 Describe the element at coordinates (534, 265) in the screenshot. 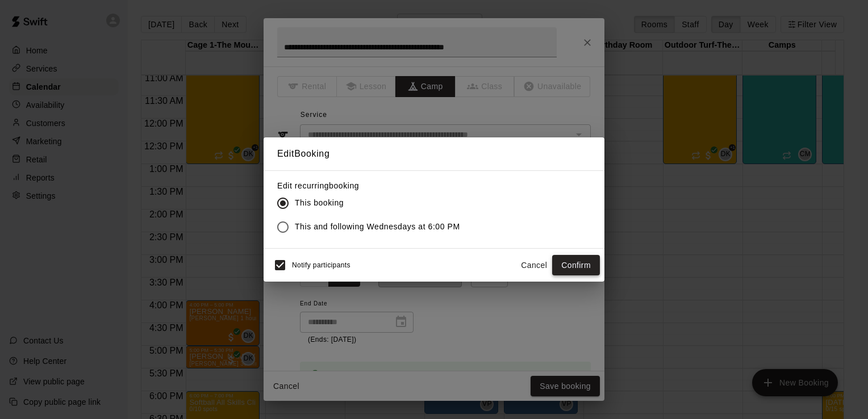

I see `button: Cancel` at that location.